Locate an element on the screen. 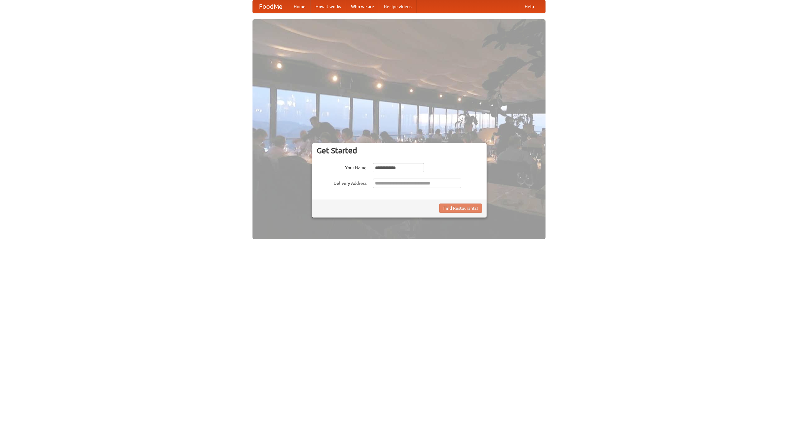  a: Help is located at coordinates (529, 7).